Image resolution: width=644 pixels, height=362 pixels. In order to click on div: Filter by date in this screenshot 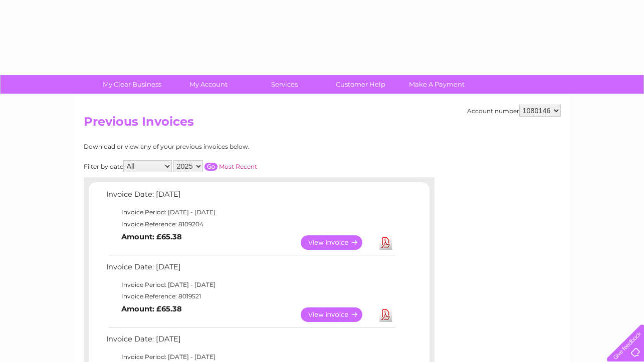, I will do `click(215, 166)`.